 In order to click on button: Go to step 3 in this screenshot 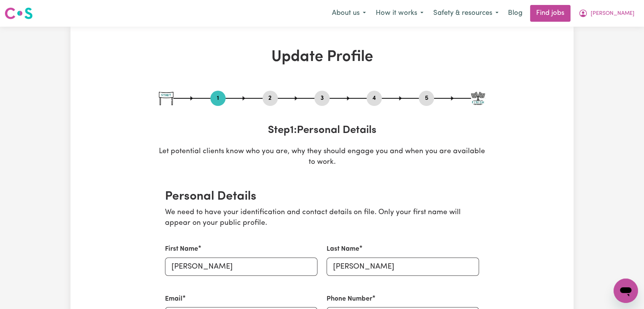, I will do `click(322, 99)`.